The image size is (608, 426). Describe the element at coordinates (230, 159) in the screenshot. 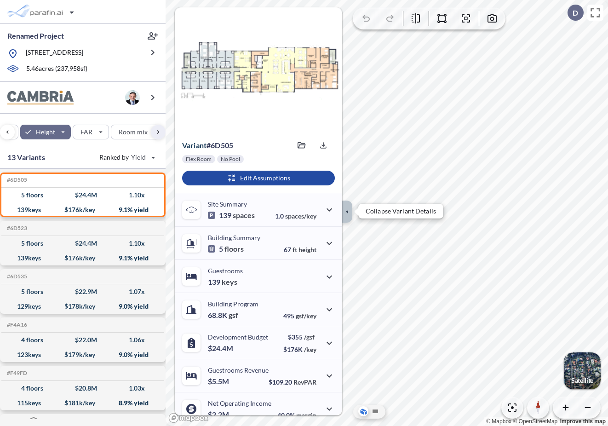

I see `p: No Pool` at that location.